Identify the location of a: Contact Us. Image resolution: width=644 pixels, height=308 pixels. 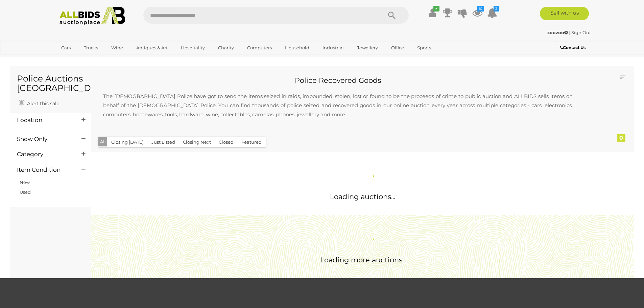
(573, 48).